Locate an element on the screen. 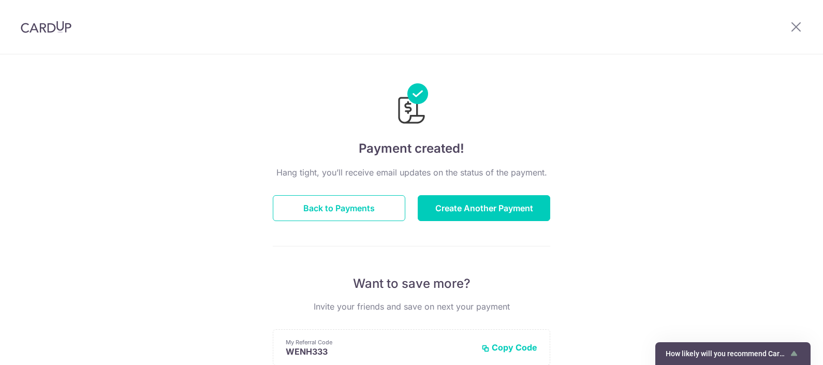 Image resolution: width=823 pixels, height=365 pixels. button: Create Another Payment is located at coordinates (484, 208).